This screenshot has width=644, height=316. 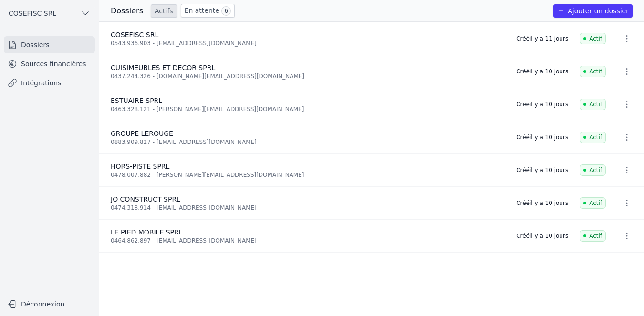 I want to click on div: Créé il y a 11 jours, so click(x=542, y=38).